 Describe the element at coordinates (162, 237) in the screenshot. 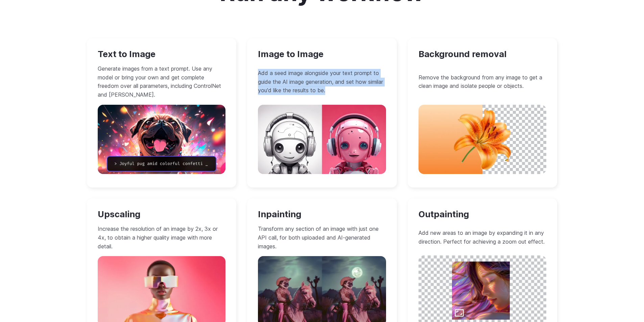

I see `p: Increase the resolution of an image by 2x, 3x or 4x, to obtain a higher quality image with more d...` at that location.